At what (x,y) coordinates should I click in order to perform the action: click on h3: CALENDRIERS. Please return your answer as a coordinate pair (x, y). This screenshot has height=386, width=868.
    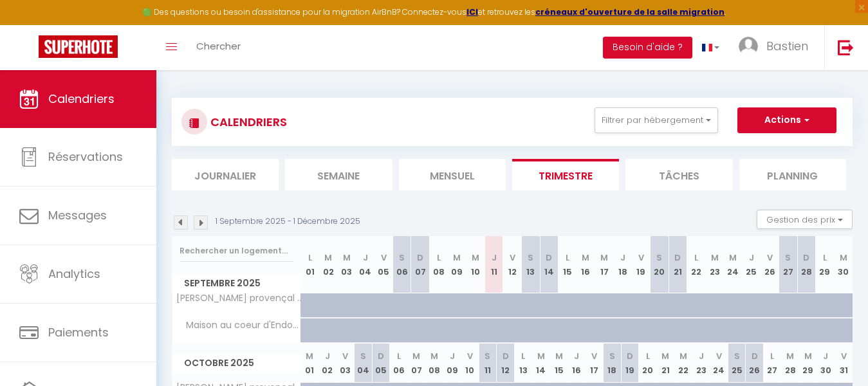
    Looking at the image, I should click on (247, 122).